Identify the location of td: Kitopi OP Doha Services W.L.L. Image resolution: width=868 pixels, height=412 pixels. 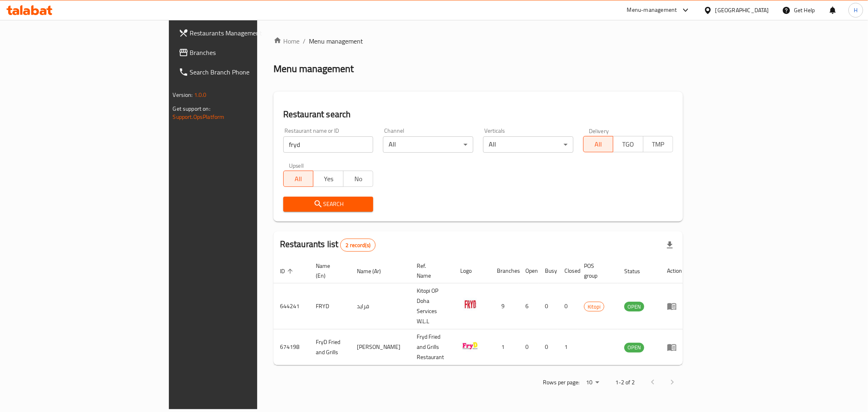
(431, 306).